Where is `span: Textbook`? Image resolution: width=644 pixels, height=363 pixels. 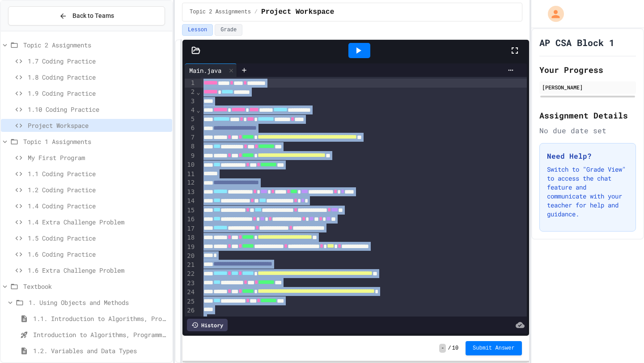 span: Textbook is located at coordinates (96, 286).